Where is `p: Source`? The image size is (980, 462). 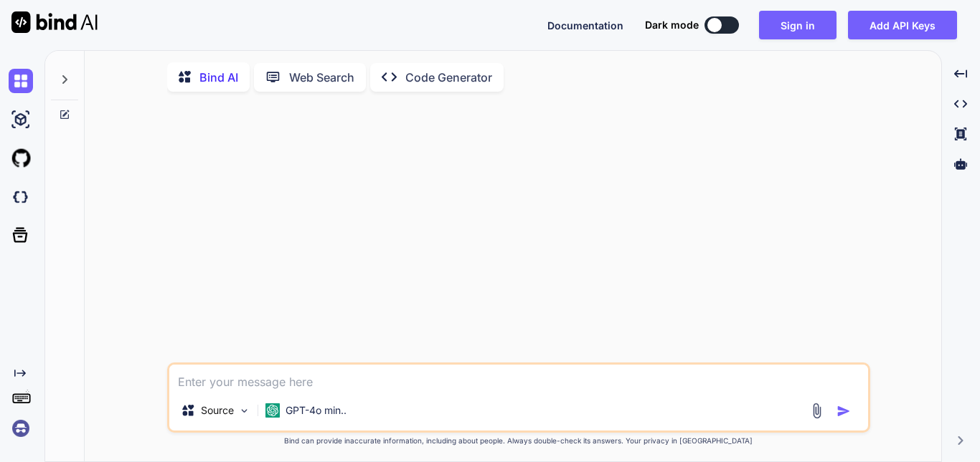
p: Source is located at coordinates (217, 410).